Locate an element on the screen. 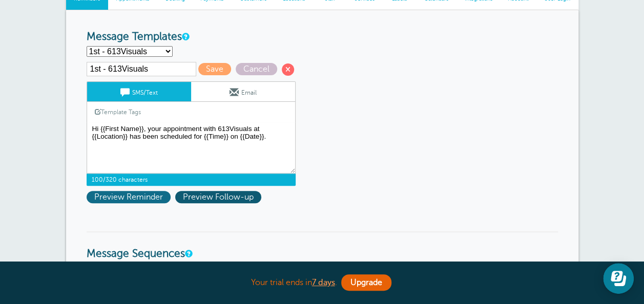 Image resolution: width=644 pixels, height=304 pixels. h3: Message Templates is located at coordinates (322, 37).